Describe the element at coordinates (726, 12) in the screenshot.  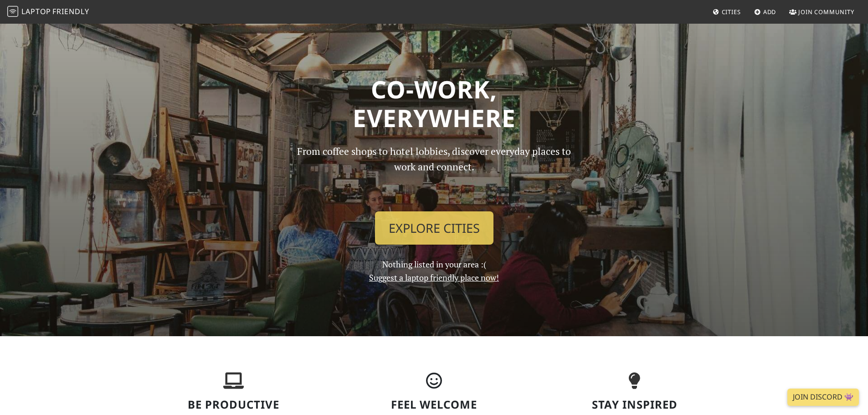
I see `a: Cities` at that location.